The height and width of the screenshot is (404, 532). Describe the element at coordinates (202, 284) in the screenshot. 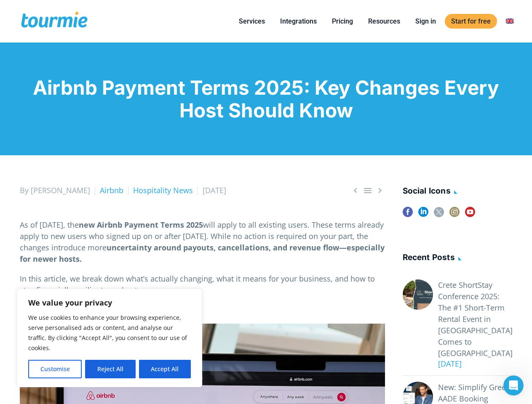

I see `p: In this article, we break down what’s actually changing, what it means for your business, and how...` at that location.